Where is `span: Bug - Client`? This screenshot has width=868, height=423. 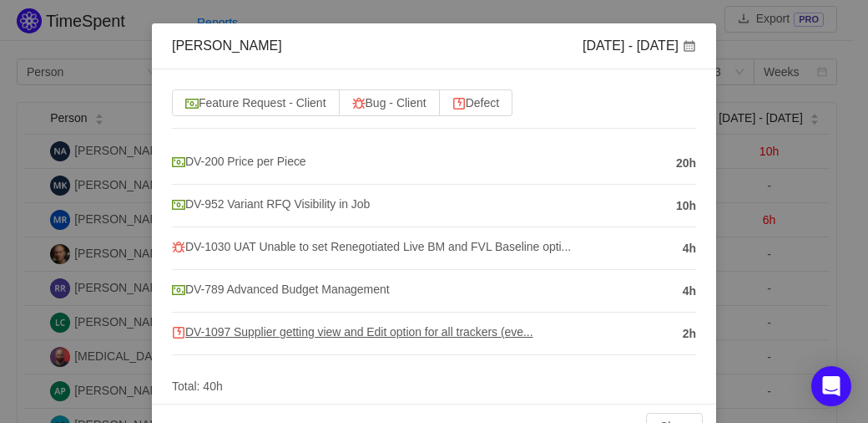
span: Bug - Client is located at coordinates (389, 103).